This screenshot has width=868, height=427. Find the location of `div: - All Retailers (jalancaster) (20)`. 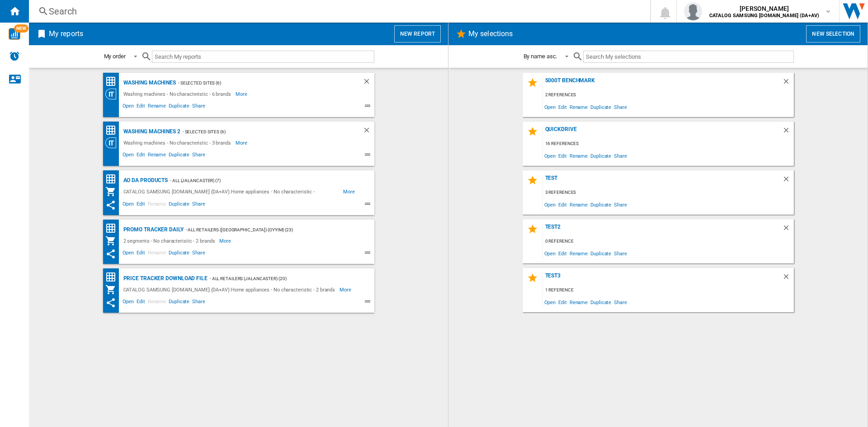

div: - All Retailers (jalancaster) (20) is located at coordinates (282, 279).